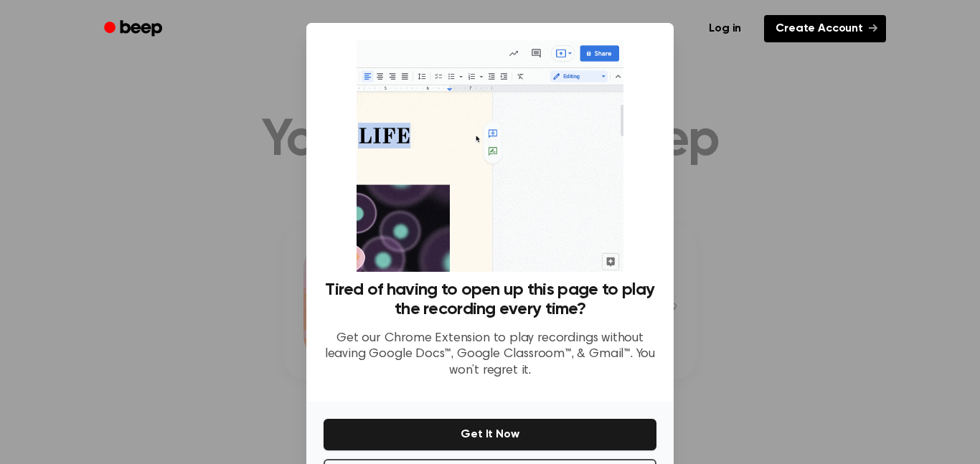 This screenshot has width=980, height=464. Describe the element at coordinates (725, 29) in the screenshot. I see `a: Log in` at that location.